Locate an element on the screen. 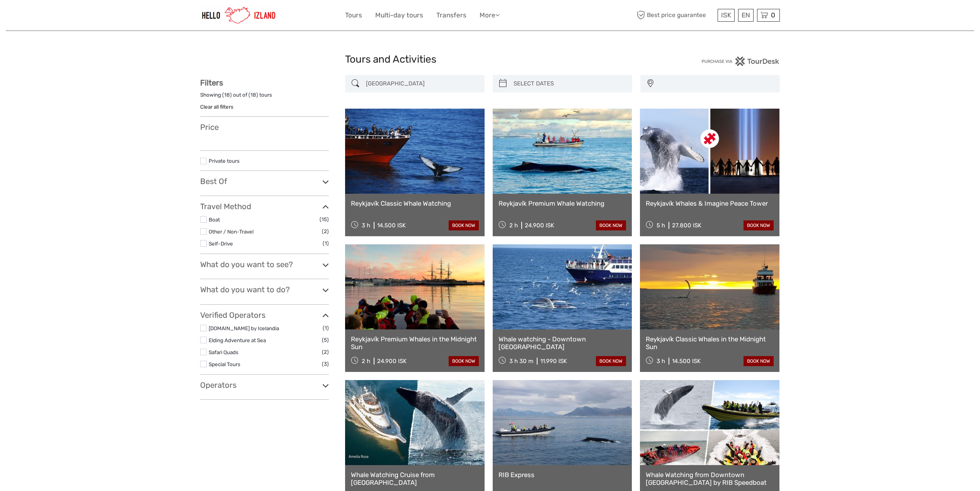  a: Reykjavík Whales & Imagine Peace Tower is located at coordinates (709, 204).